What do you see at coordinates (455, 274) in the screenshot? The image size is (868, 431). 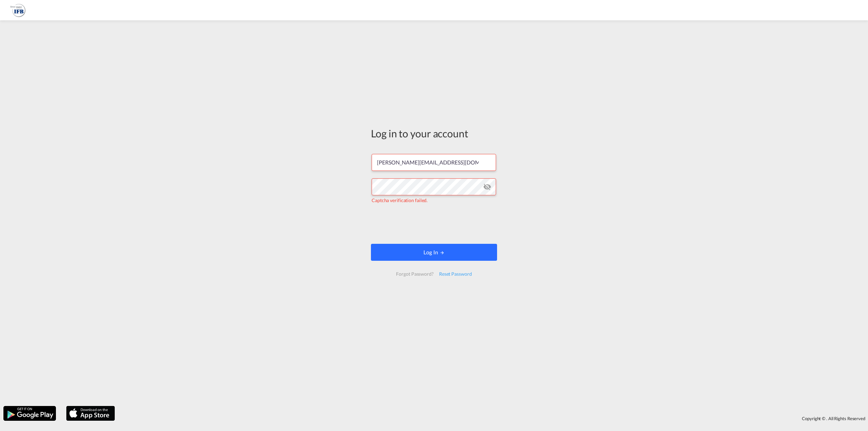 I see `div: Reset Password` at bounding box center [455, 274].